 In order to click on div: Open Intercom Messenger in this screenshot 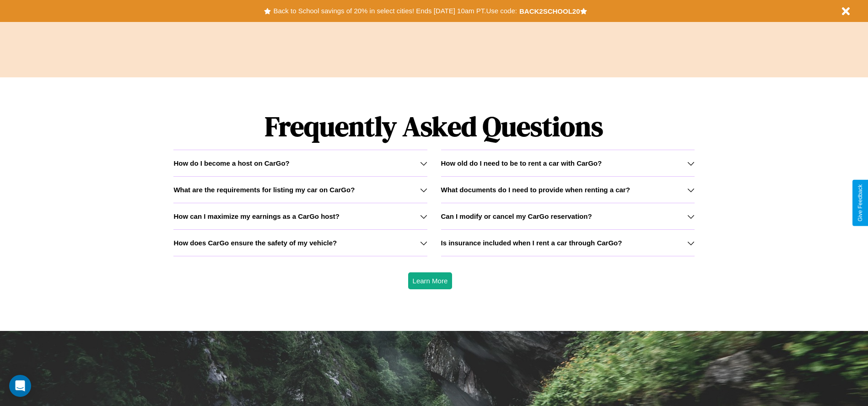, I will do `click(20, 386)`.